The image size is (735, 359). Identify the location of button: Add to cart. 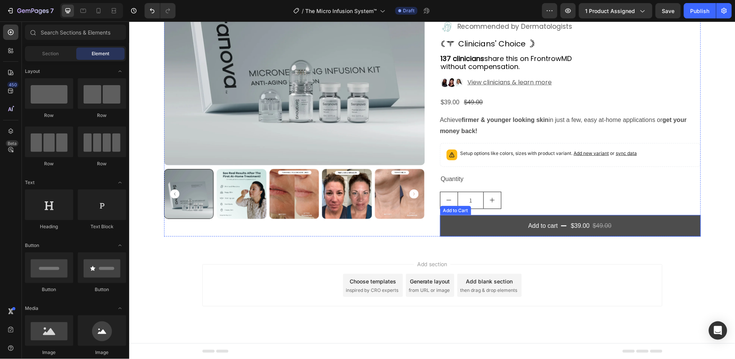
(441, 204).